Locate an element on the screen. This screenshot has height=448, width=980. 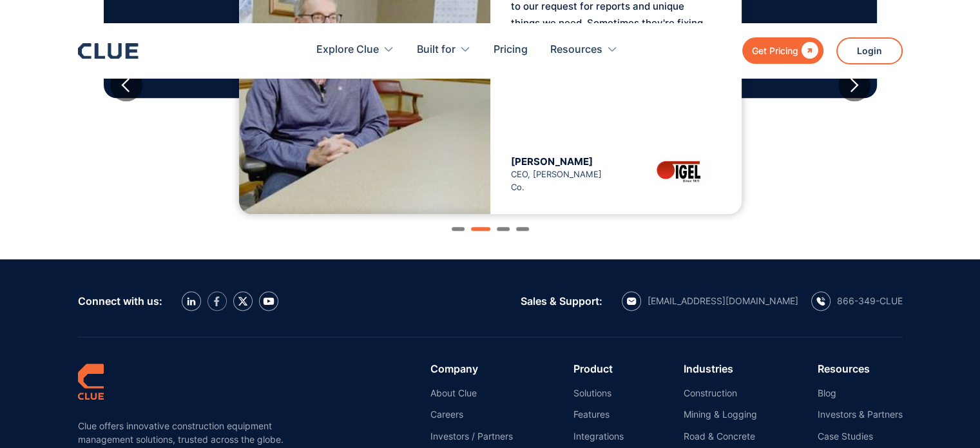
a: Solutions is located at coordinates (598, 393).